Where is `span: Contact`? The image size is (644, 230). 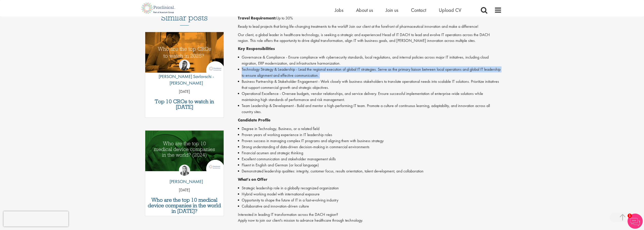 span: Contact is located at coordinates (419, 10).